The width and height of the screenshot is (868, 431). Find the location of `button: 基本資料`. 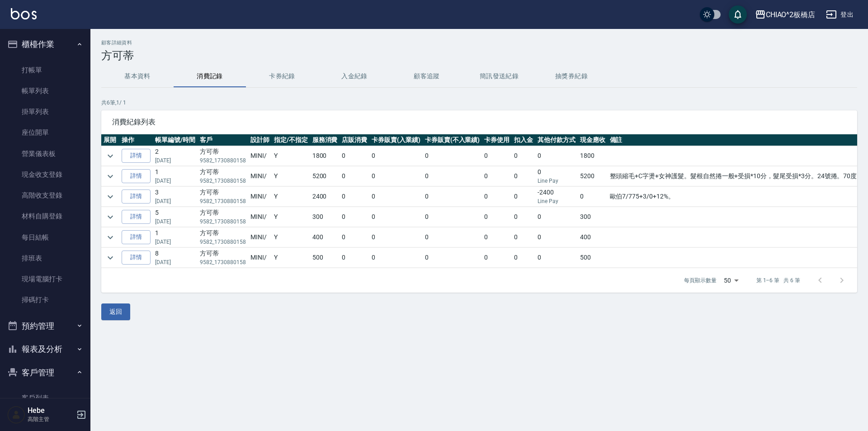

button: 基本資料 is located at coordinates (138, 76).